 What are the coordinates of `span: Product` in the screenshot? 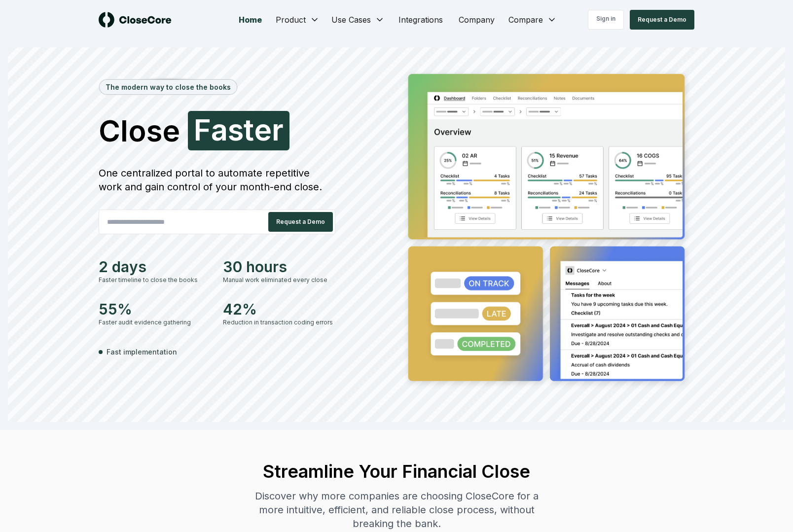 It's located at (291, 20).